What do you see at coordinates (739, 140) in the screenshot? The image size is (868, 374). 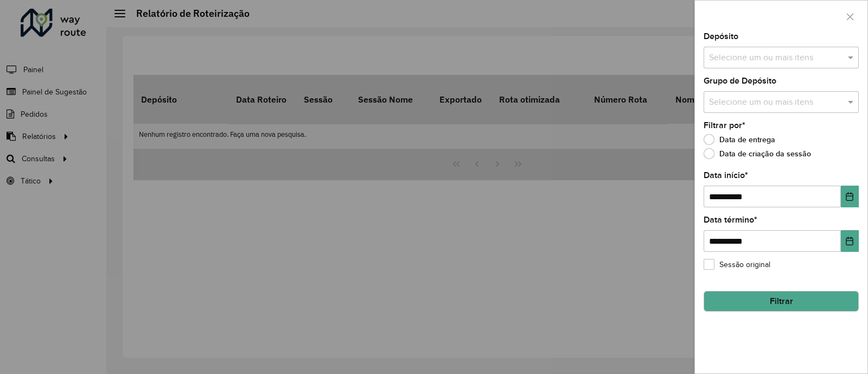 I see `label: Data de entrega` at bounding box center [739, 140].